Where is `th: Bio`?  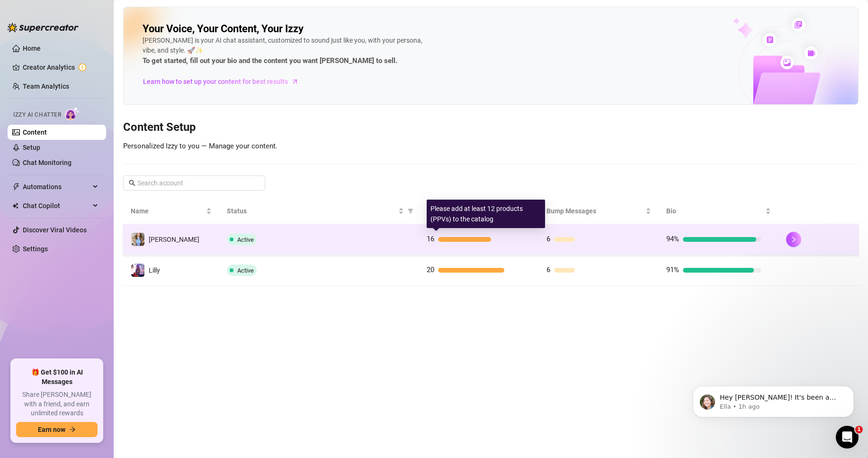 th: Bio is located at coordinates (719, 211).